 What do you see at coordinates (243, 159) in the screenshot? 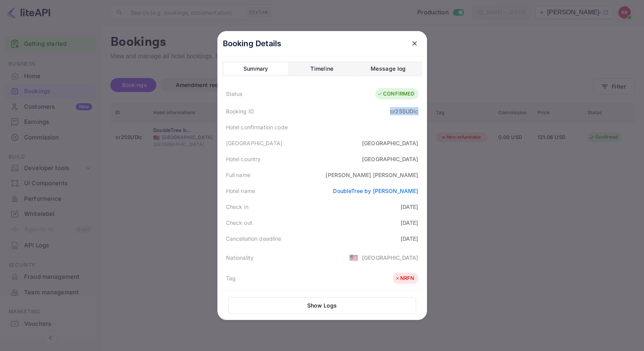
I see `div: Hotel country` at bounding box center [243, 159].